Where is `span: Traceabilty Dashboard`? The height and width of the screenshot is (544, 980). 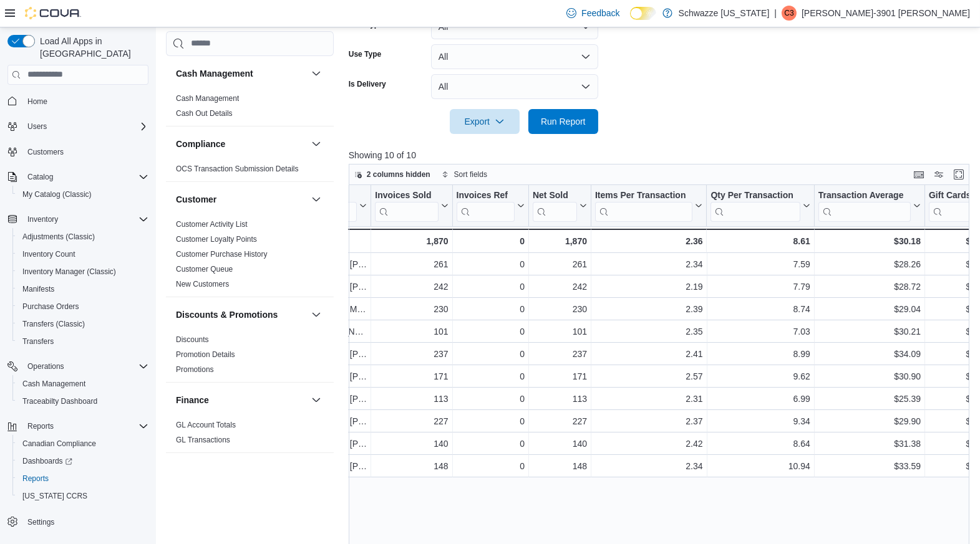
span: Traceabilty Dashboard is located at coordinates (60, 402).